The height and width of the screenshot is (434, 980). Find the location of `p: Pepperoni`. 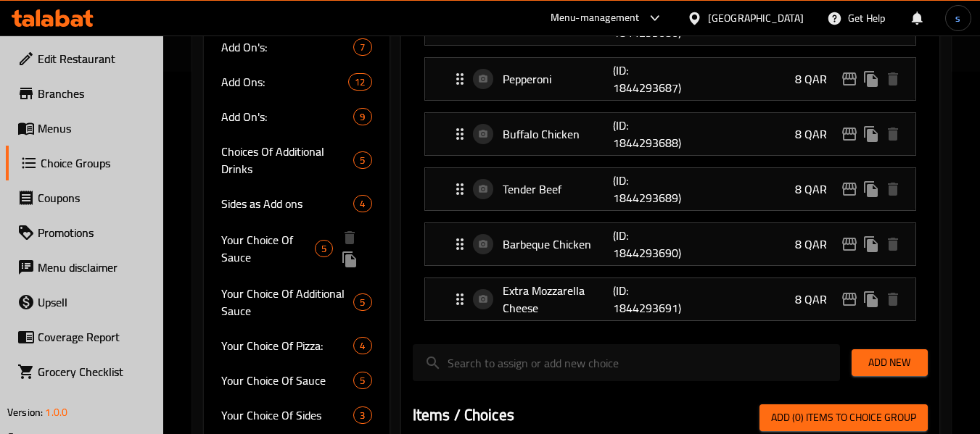

p: Pepperoni is located at coordinates (558, 79).